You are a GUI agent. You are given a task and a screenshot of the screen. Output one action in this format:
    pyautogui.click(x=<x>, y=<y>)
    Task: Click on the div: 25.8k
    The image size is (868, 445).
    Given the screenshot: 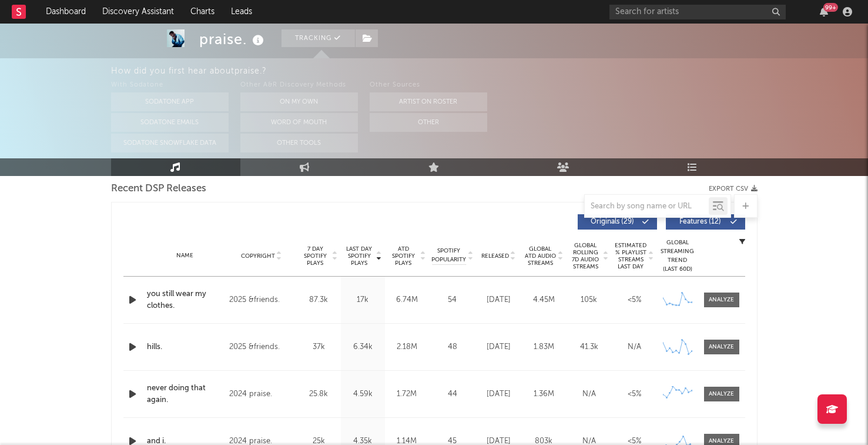 What is the action you would take?
    pyautogui.click(x=319, y=394)
    